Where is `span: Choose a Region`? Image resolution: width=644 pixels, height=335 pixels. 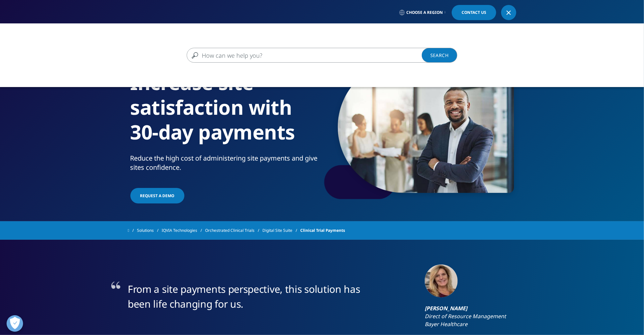
span: Choose a Region is located at coordinates (424, 13).